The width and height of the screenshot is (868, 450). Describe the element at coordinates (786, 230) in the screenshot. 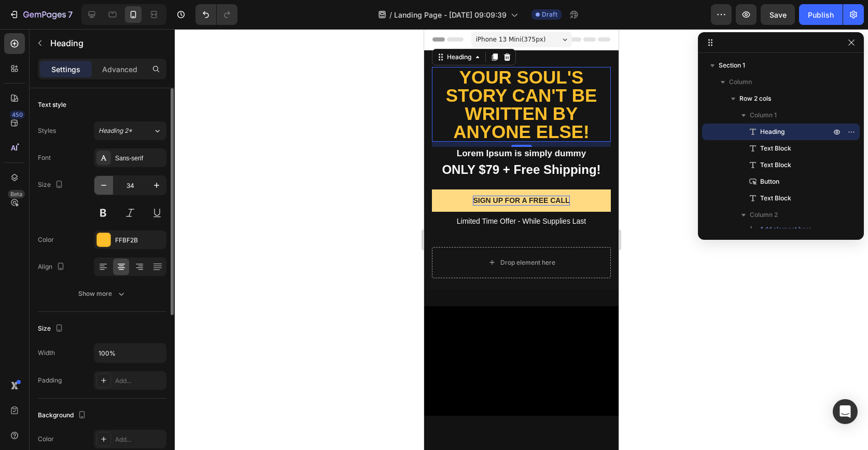

I see `span: Add element here` at that location.